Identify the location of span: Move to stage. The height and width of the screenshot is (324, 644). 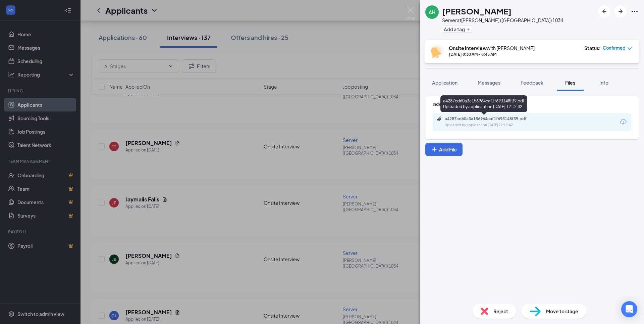
(563, 311).